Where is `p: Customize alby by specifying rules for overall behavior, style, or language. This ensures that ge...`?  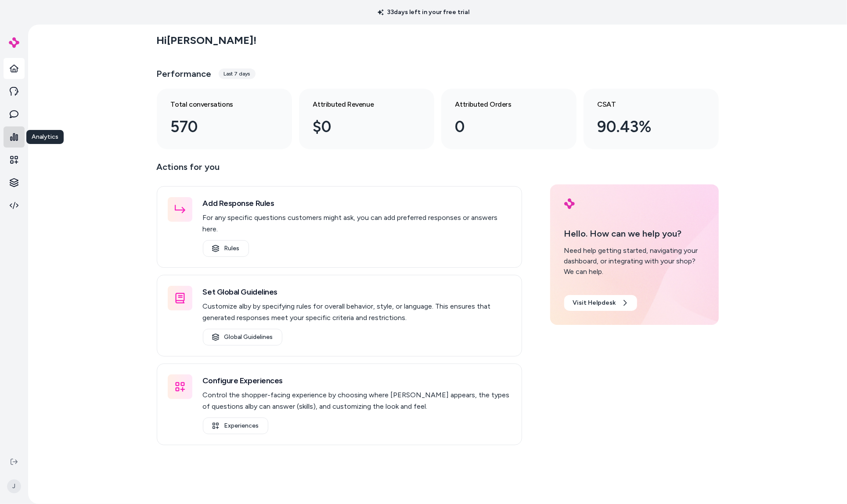 p: Customize alby by specifying rules for overall behavior, style, or language. This ensures that ge... is located at coordinates (357, 312).